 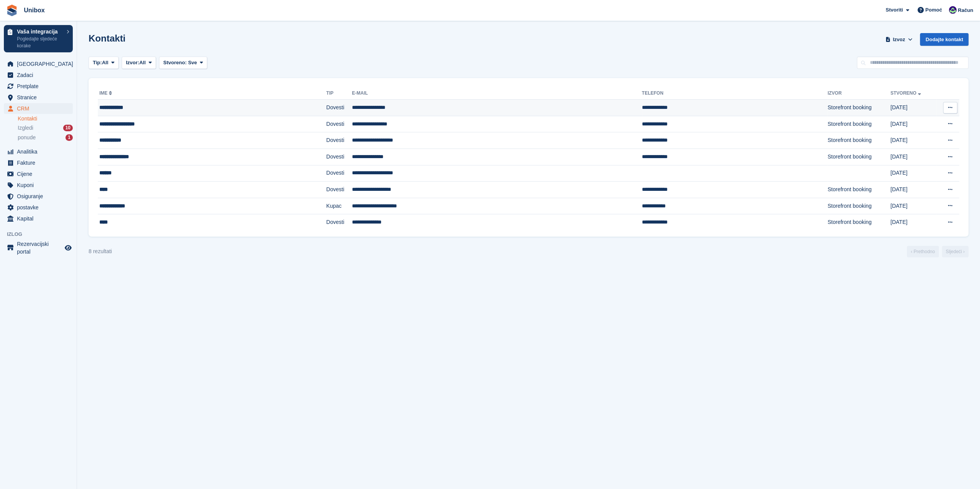 I want to click on span: Stvoriti, so click(x=894, y=10).